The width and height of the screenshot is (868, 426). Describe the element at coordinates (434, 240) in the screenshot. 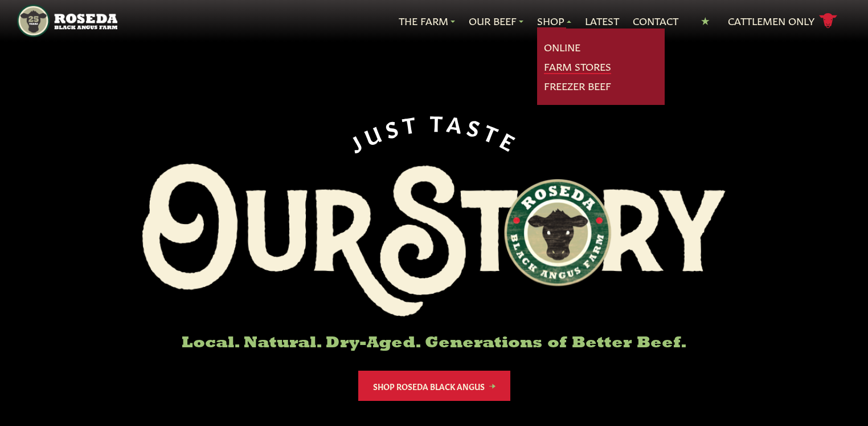

I see `img: Roseda Black Aangus Farm` at that location.